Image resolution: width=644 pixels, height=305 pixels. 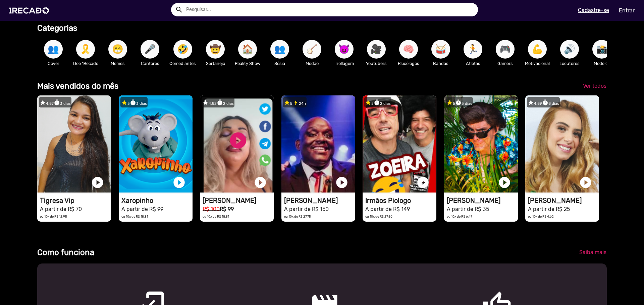 I want to click on p: Bandas, so click(x=441, y=64).